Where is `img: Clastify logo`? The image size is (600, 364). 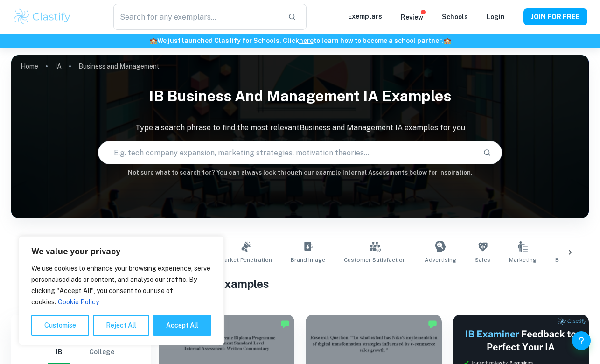 img: Clastify logo is located at coordinates (42, 17).